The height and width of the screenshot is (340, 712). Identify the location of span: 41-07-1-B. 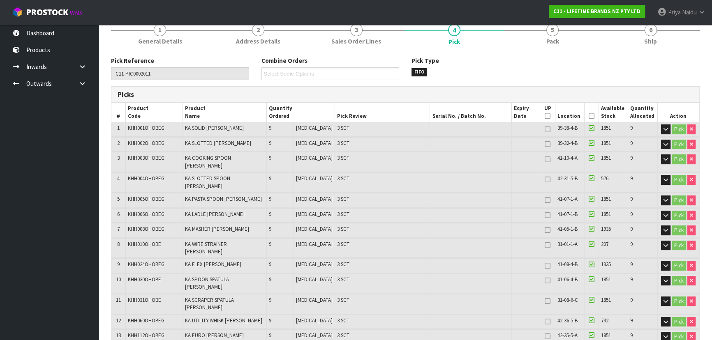
(567, 214).